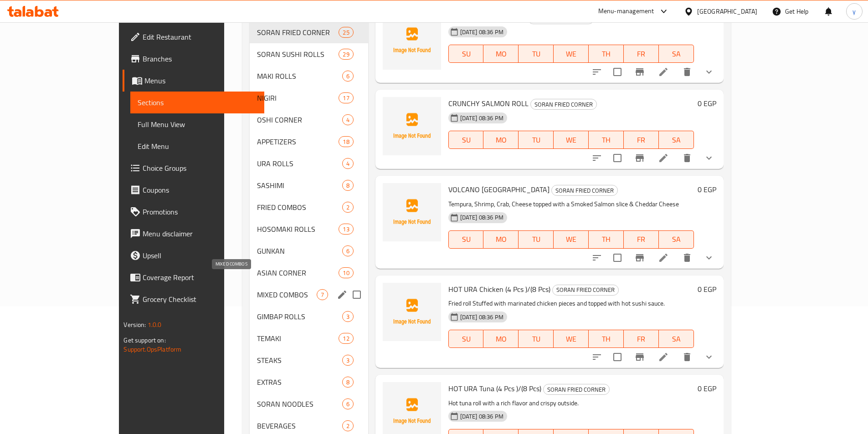 The image size is (868, 434). I want to click on span: SU, so click(466, 239).